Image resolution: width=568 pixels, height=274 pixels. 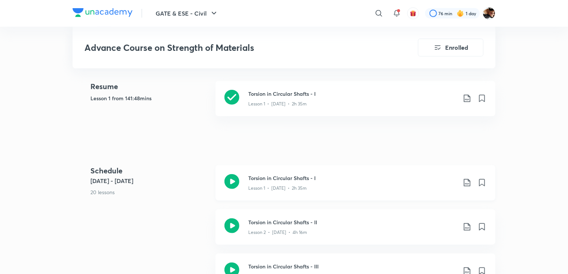 I want to click on a: Company Logo, so click(x=102, y=13).